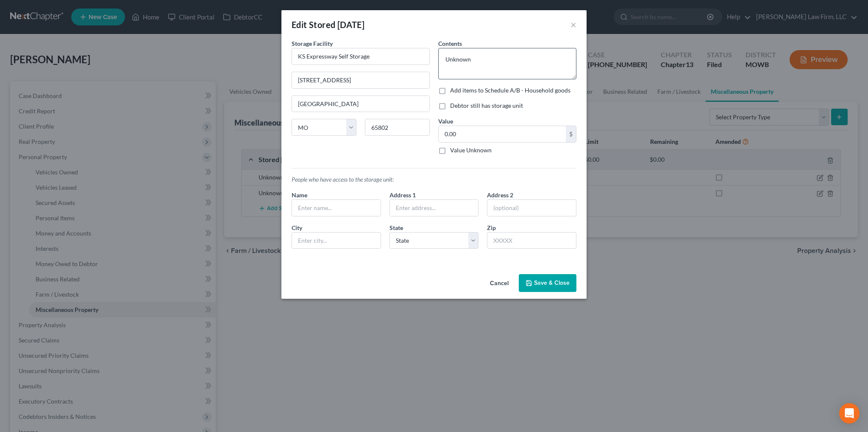  What do you see at coordinates (500, 195) in the screenshot?
I see `label: Address 2` at bounding box center [500, 195].